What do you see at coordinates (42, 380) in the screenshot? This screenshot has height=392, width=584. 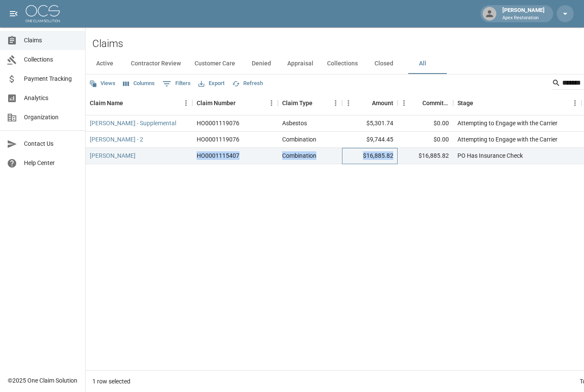 I see `div: © 2025 One Claim Solution` at bounding box center [42, 380].